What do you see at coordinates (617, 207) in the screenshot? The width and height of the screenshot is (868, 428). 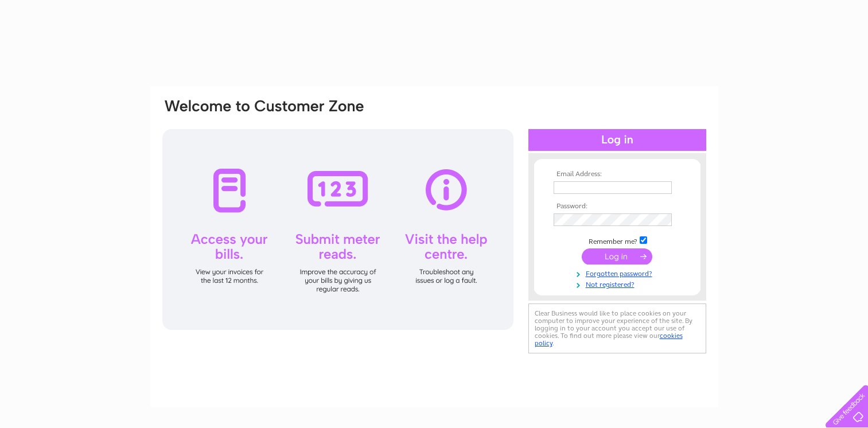 I see `th: Password:` at bounding box center [617, 207].